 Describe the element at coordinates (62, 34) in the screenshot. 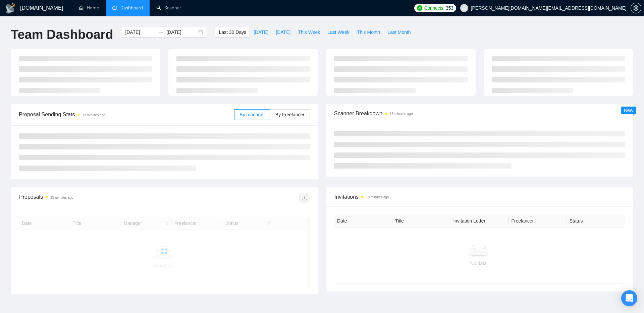

I see `h1: Team Dashboard` at that location.